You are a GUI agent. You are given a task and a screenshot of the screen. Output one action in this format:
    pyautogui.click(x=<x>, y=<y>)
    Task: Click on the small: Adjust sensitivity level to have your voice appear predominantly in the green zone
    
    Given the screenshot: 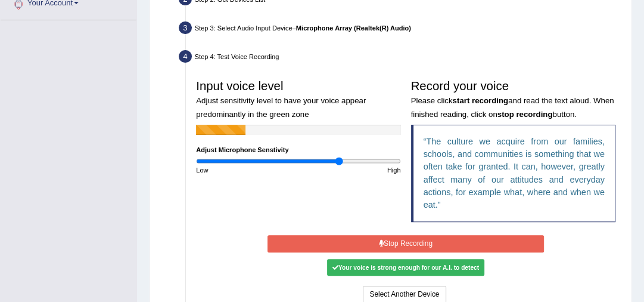 What is the action you would take?
    pyautogui.click(x=281, y=107)
    